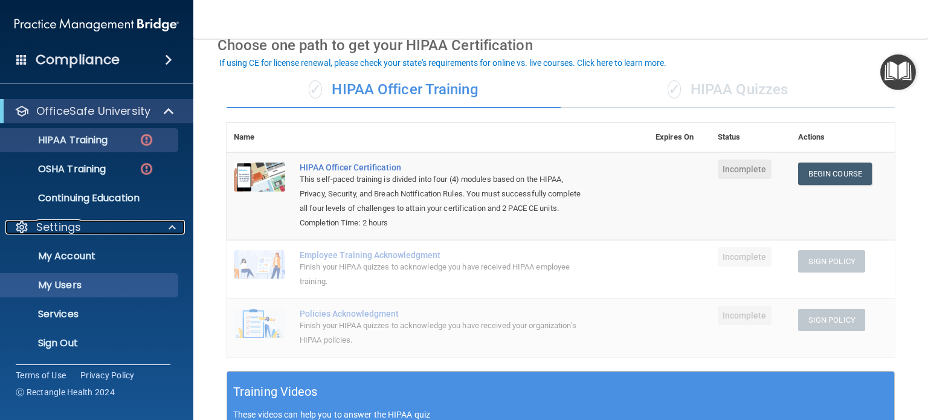 The image size is (928, 420). Describe the element at coordinates (108, 375) in the screenshot. I see `a: Privacy Policy` at that location.